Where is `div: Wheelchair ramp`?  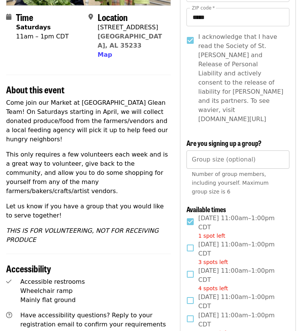
div: Wheelchair ramp is located at coordinates (95, 291).